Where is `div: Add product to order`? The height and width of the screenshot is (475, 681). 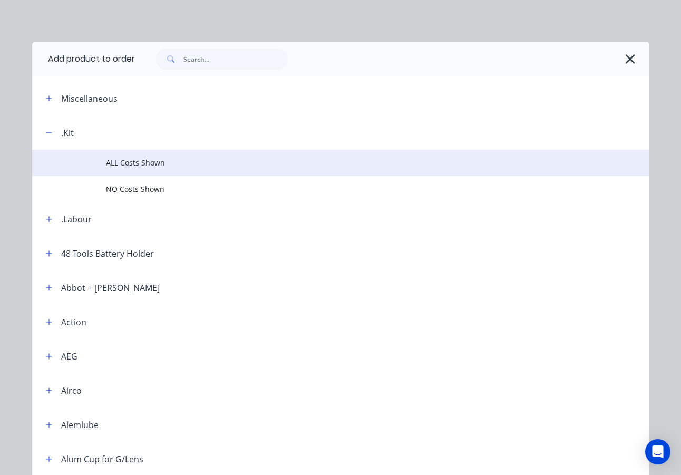
div: Add product to order is located at coordinates (83, 59).